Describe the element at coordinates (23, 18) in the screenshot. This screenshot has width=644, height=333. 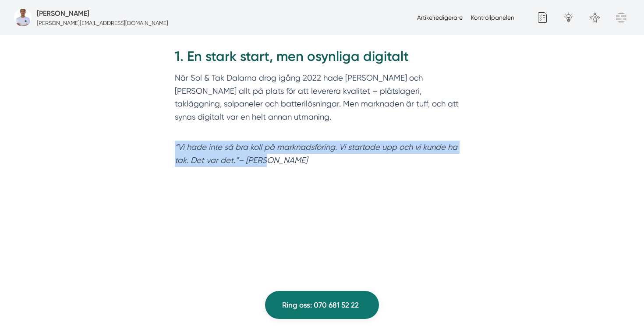
I see `img: foretagsbild-pa-smartproduktion-en-webbyraer-i-dalarnas-lan.png` at that location.